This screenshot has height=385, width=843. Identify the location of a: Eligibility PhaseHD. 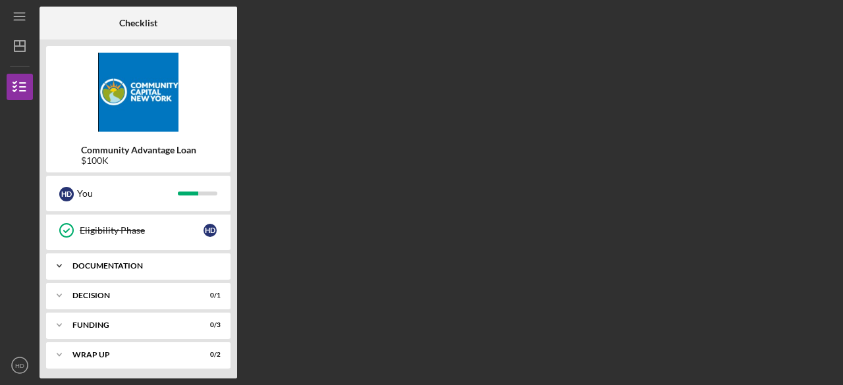
(138, 230).